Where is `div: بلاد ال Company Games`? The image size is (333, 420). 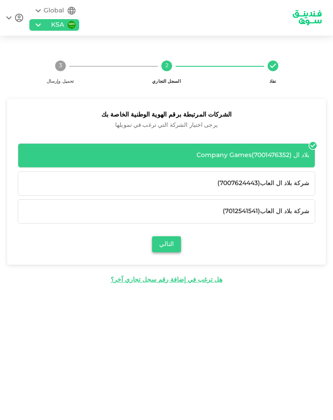
div: بلاد ال Company Games is located at coordinates (166, 155).